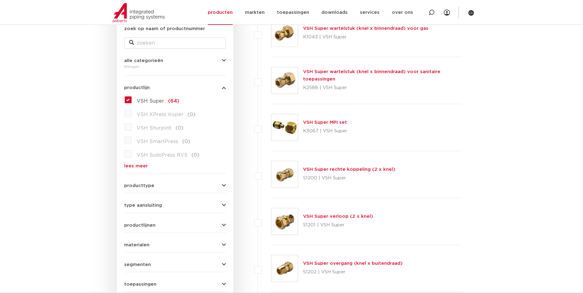  Describe the element at coordinates (285, 175) in the screenshot. I see `img: Thumbnail for VSH Super rechte koppeling (2 x knel)` at that location.